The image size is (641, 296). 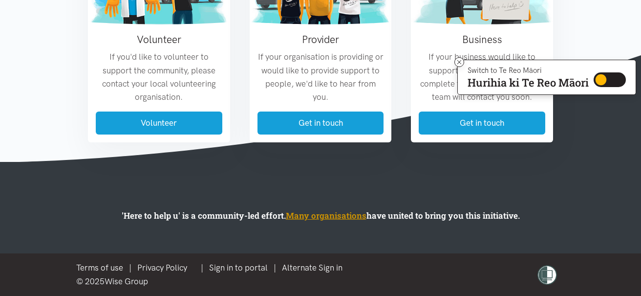 I want to click on a: Privacy Policy, so click(x=162, y=267).